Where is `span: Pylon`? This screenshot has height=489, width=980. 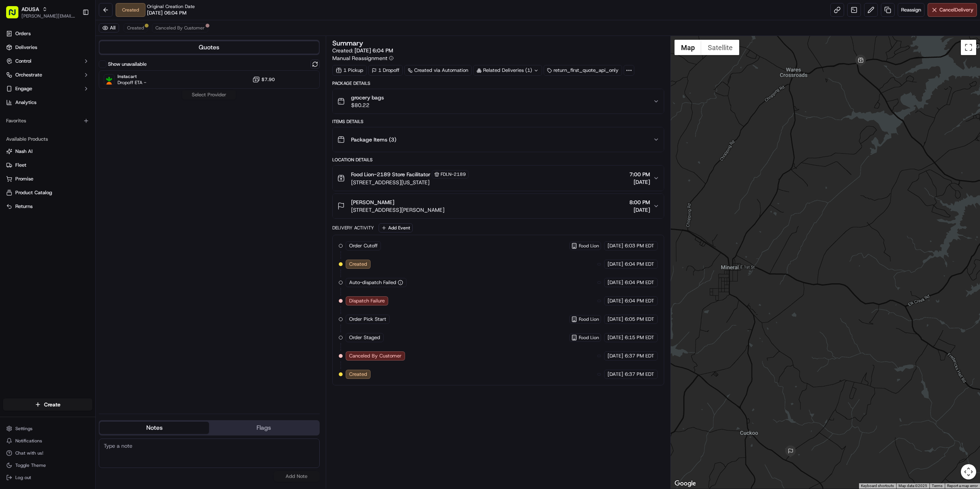
span: Pylon is located at coordinates (84, 132).